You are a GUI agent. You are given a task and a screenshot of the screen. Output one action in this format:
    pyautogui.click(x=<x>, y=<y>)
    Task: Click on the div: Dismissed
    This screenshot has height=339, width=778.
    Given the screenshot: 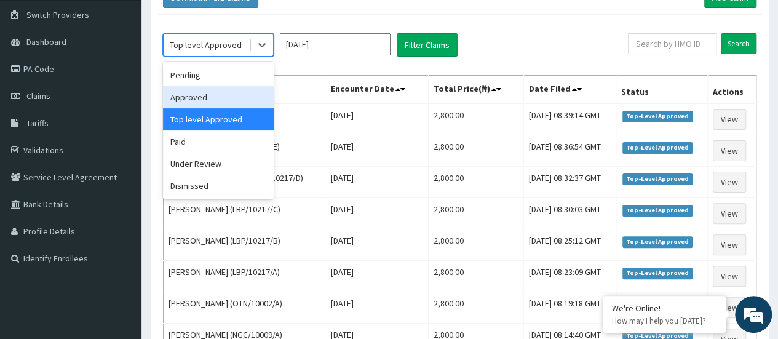 What is the action you would take?
    pyautogui.click(x=218, y=186)
    